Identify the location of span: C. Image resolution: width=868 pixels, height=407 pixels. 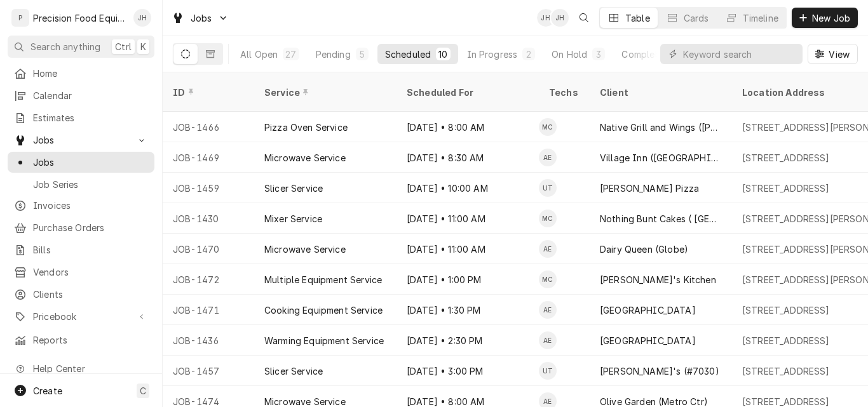
(143, 391).